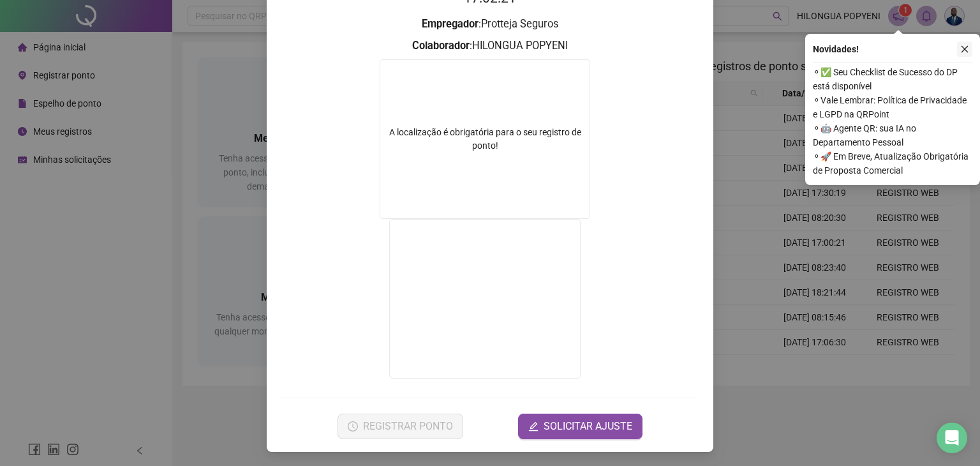 This screenshot has width=980, height=466. What do you see at coordinates (835, 49) in the screenshot?
I see `span: Novidades !` at bounding box center [835, 49].